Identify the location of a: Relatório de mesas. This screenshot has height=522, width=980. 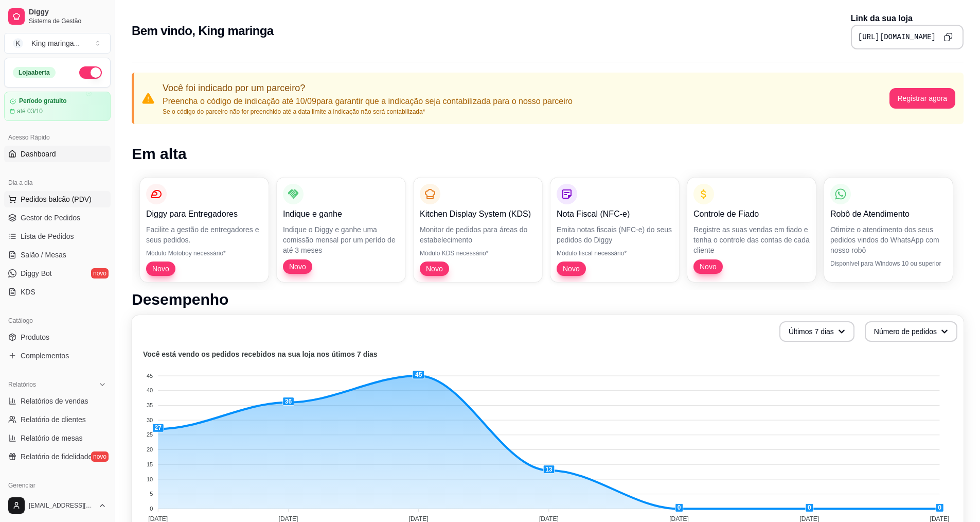
(57, 438).